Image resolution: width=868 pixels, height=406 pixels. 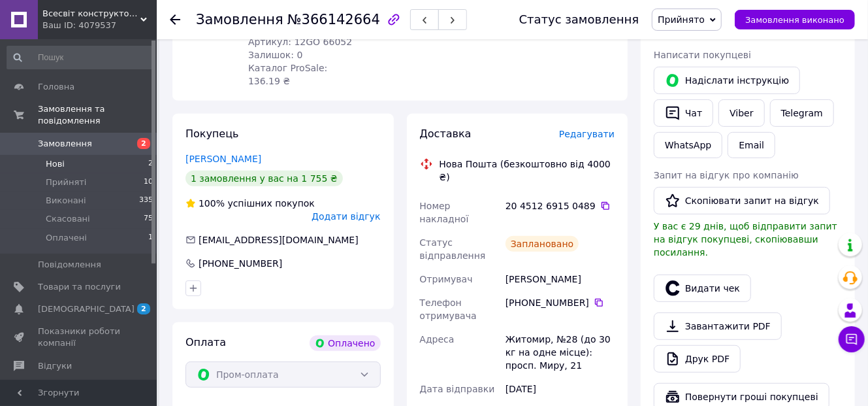 I want to click on span: Прийняті, so click(x=66, y=183).